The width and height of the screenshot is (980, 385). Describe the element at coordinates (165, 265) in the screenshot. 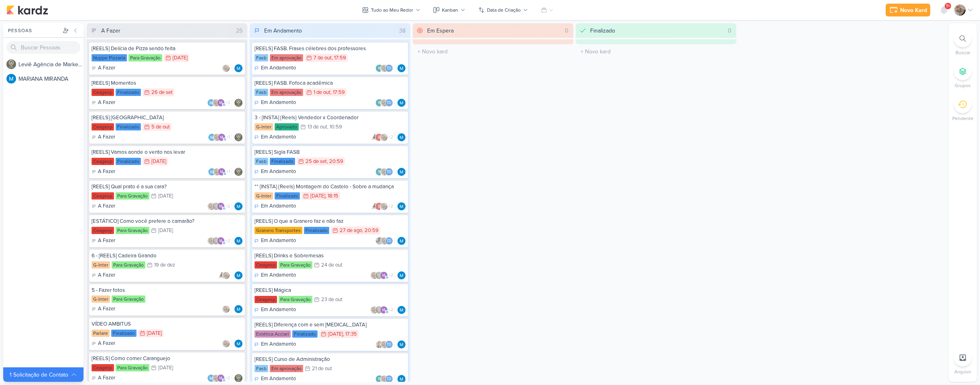

I see `div: 19 de dez` at that location.